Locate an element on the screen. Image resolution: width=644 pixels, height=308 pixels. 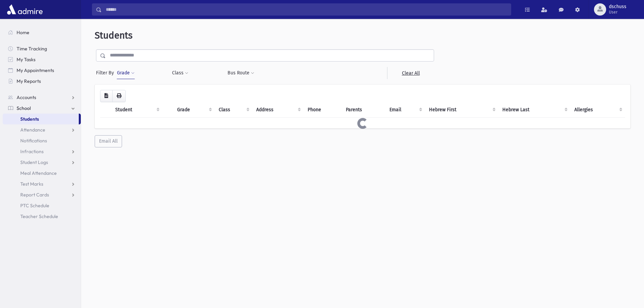
th: Phone is located at coordinates (323, 110).